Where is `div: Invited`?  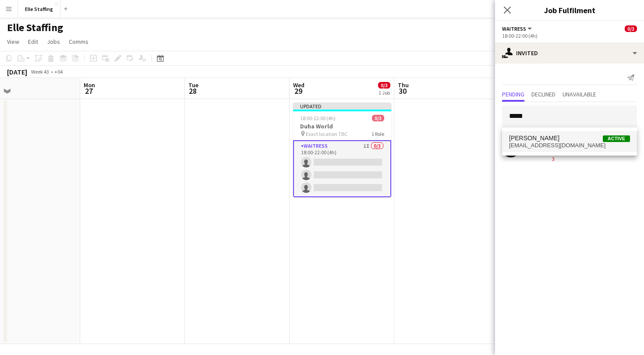 div: Invited is located at coordinates (570, 53).